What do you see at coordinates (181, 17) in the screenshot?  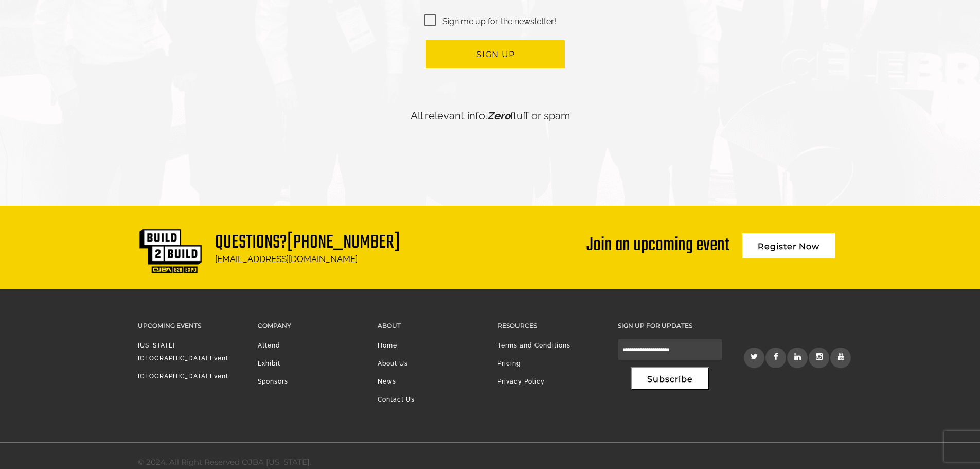 I see `div: Minimize live chat window` at bounding box center [181, 17].